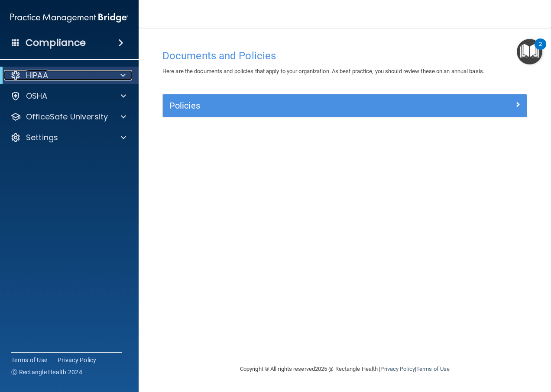 Image resolution: width=551 pixels, height=392 pixels. What do you see at coordinates (540, 50) in the screenshot?
I see `div: 2` at bounding box center [540, 50].